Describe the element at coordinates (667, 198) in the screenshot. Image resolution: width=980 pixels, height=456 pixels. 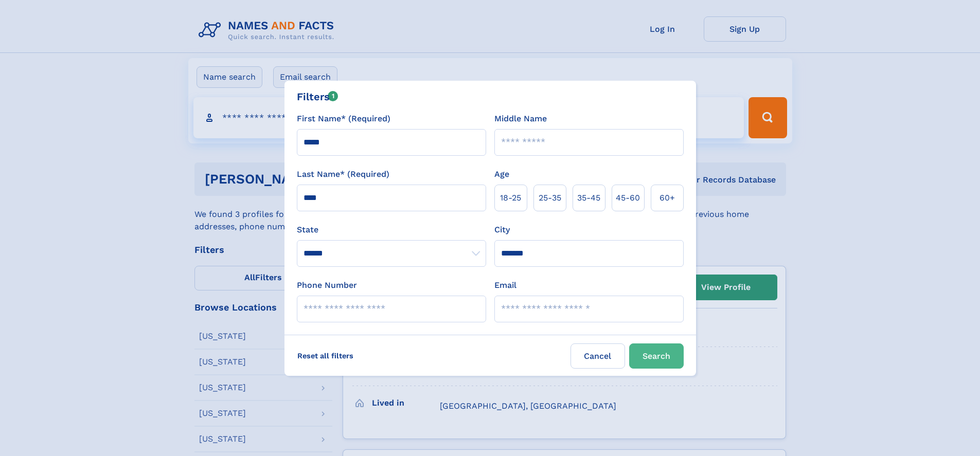
I see `span: 60+` at that location.